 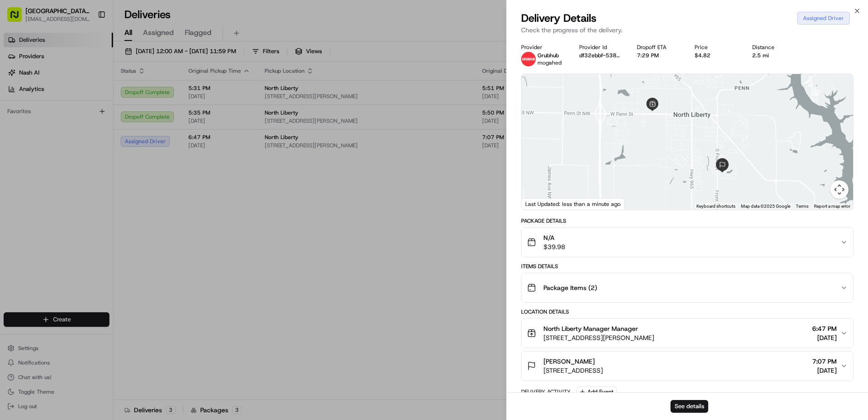 I want to click on div: Dropoff ETA, so click(x=658, y=47).